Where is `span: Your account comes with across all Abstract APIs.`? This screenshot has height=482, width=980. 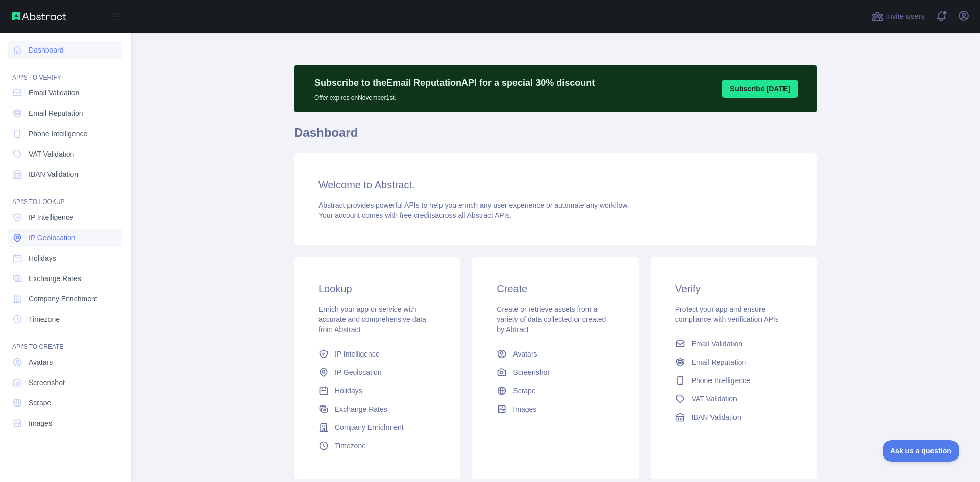 span: Your account comes with across all Abstract APIs. is located at coordinates (415, 216).